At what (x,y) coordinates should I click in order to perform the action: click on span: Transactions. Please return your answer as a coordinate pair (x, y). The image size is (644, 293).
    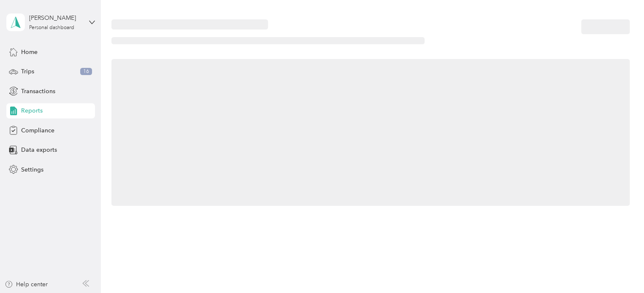
    Looking at the image, I should click on (38, 91).